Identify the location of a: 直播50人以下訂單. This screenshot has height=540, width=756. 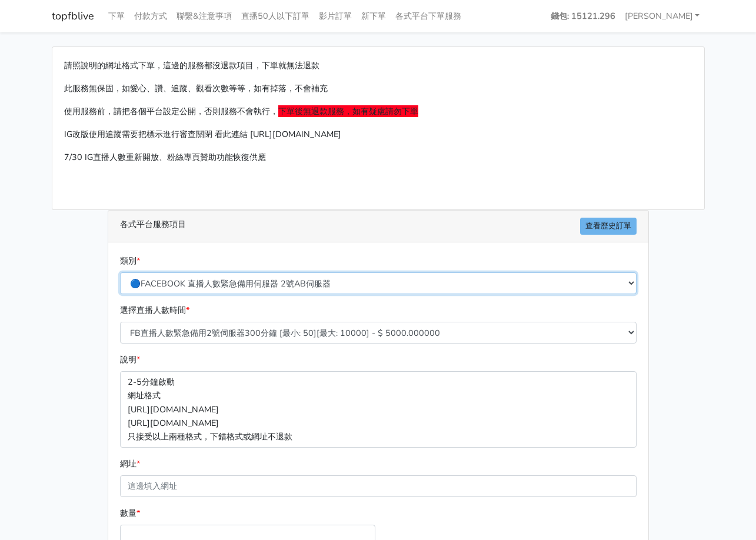
(275, 16).